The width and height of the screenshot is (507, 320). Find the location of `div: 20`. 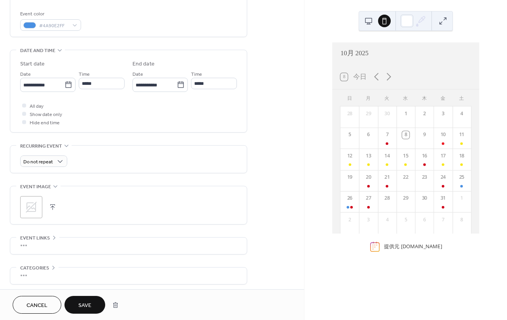

div: 20 is located at coordinates (368, 177).